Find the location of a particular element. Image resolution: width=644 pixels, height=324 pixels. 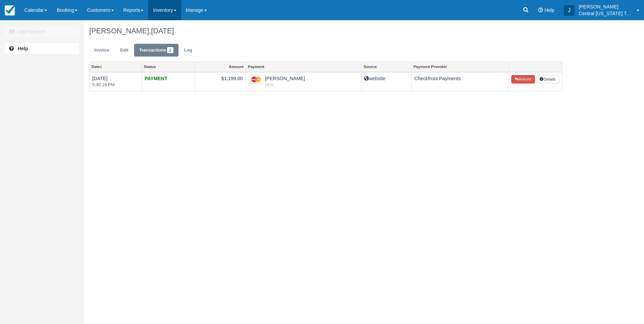

a: Amount is located at coordinates (220, 67).